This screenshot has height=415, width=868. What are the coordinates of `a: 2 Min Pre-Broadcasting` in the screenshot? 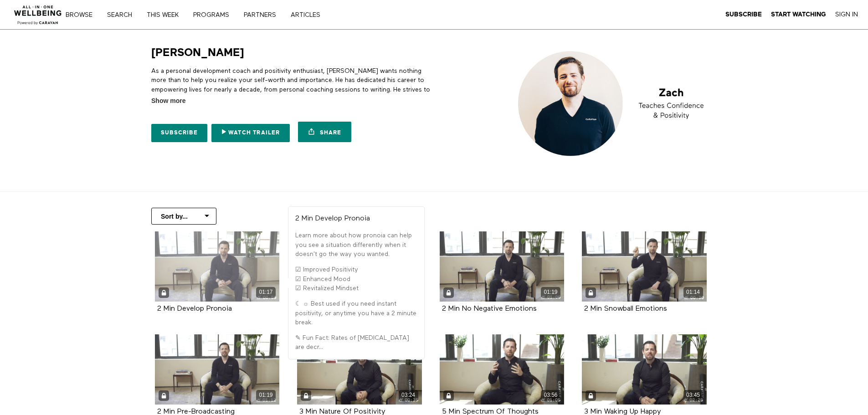 It's located at (196, 411).